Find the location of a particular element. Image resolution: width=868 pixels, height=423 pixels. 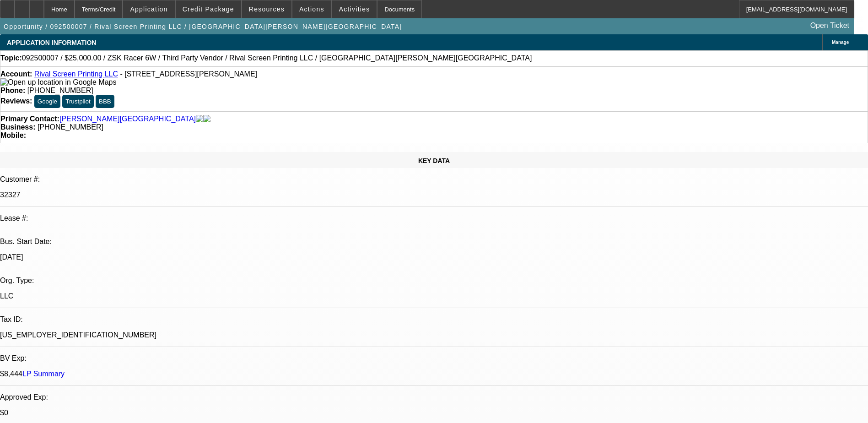

span: Credit Package is located at coordinates (208, 9).